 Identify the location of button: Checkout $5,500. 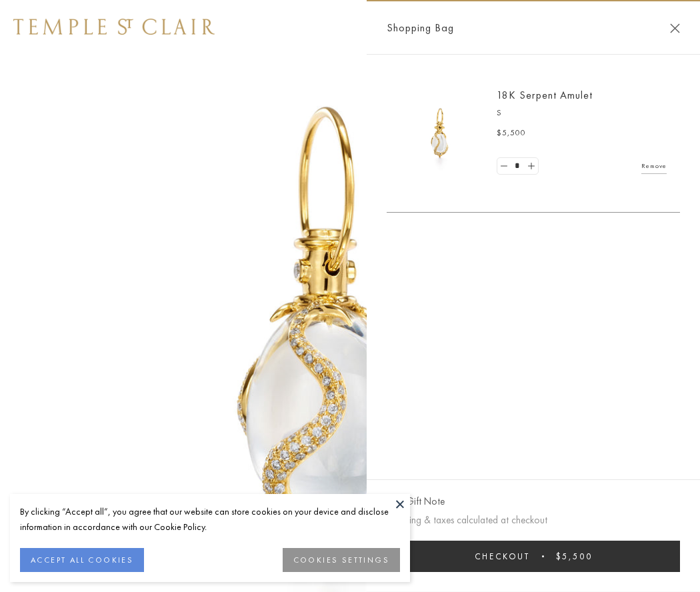
(533, 556).